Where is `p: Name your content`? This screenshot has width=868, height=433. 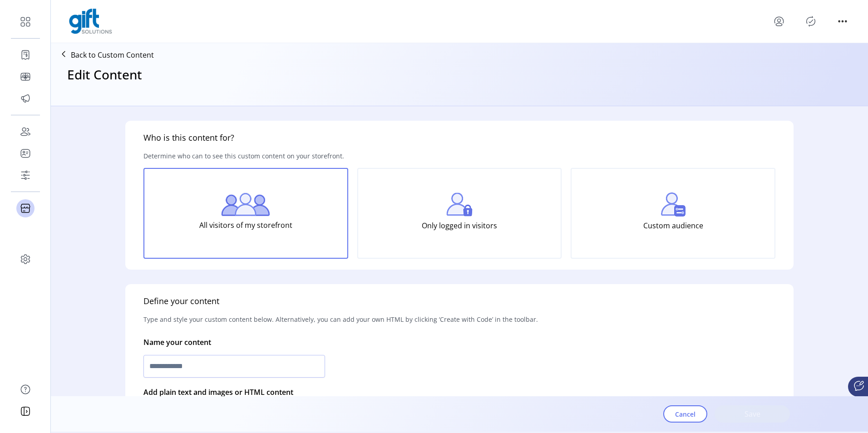 p: Name your content is located at coordinates (177, 342).